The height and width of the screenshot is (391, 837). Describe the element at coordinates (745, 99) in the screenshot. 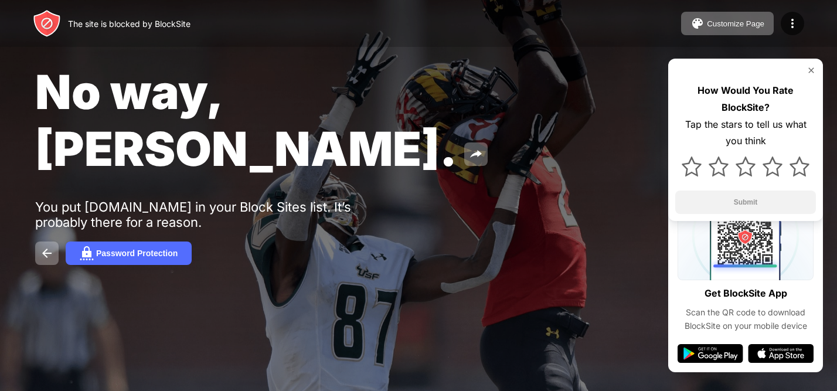

I see `div: How Would You Rate BlockSite?` at that location.